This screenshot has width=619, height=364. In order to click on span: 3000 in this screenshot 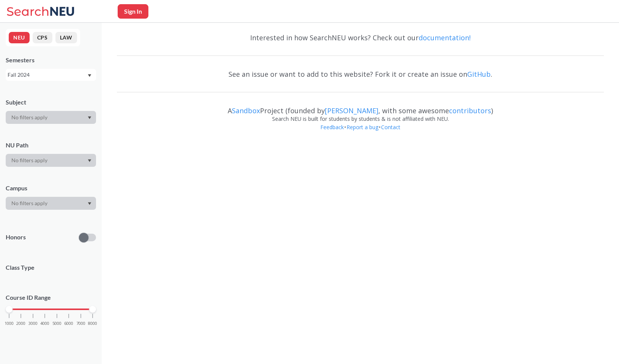, I will do `click(33, 323)`.